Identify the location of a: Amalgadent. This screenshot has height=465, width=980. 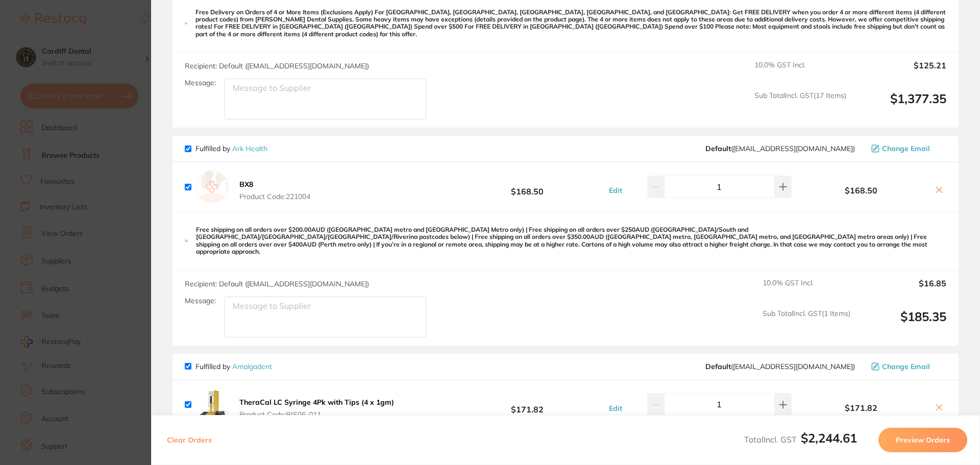
(252, 367).